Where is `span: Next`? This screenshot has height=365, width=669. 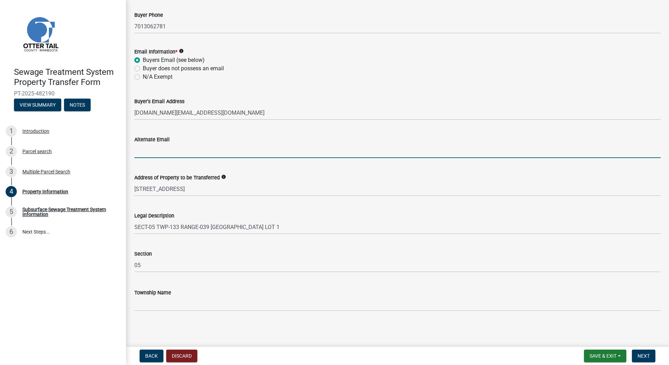 span: Next is located at coordinates (643, 356).